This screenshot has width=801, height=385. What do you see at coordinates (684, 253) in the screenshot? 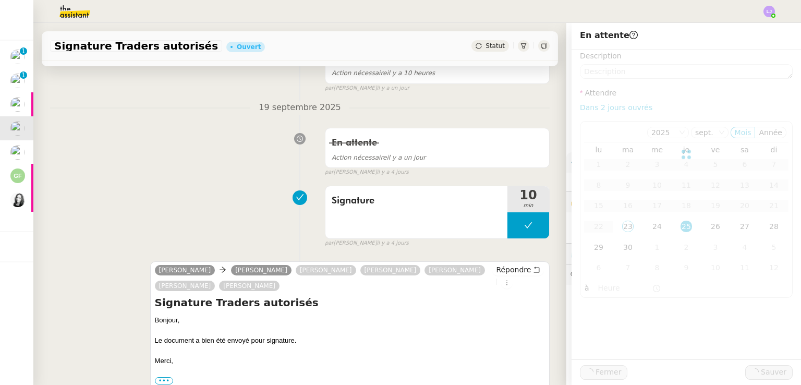
I see `div: ⏲️Tâches 24:21` at bounding box center [684, 253].